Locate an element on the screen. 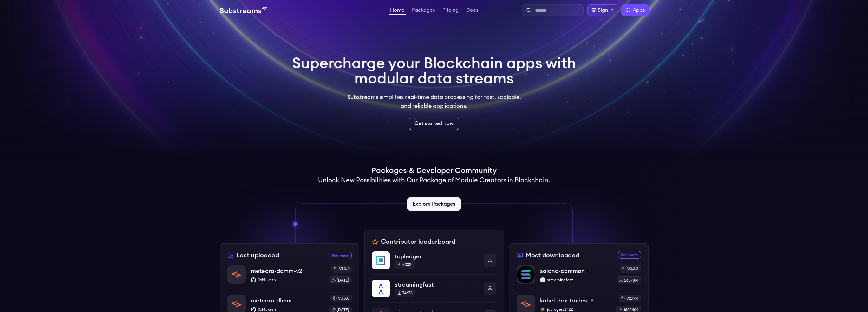 The width and height of the screenshot is (868, 312). a: Packages is located at coordinates (423, 11).